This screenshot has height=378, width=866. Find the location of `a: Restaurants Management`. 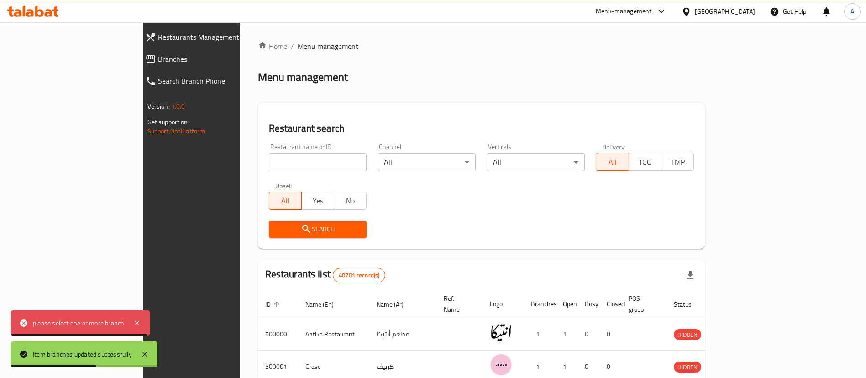

a: Restaurants Management is located at coordinates (213, 37).